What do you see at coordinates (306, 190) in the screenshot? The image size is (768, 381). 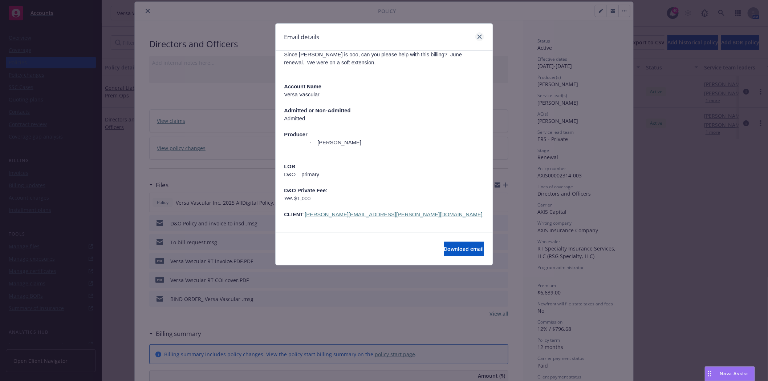 I see `span: D&O Private Fee:` at bounding box center [306, 190].